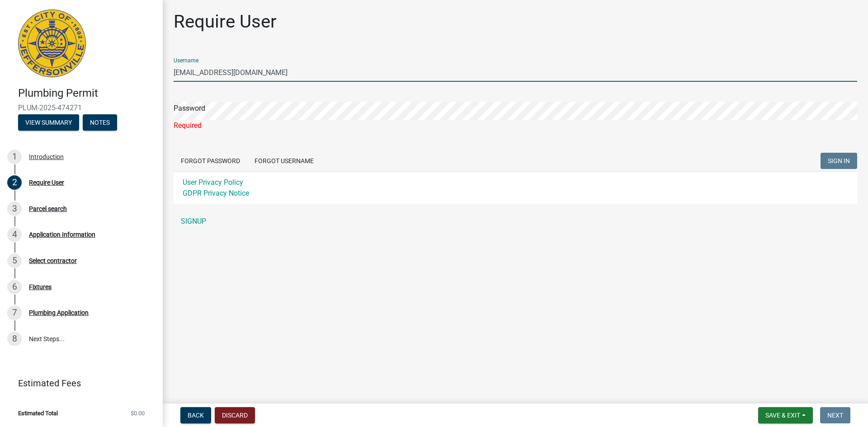 Image resolution: width=868 pixels, height=427 pixels. What do you see at coordinates (835, 415) in the screenshot?
I see `button: Next` at bounding box center [835, 415].